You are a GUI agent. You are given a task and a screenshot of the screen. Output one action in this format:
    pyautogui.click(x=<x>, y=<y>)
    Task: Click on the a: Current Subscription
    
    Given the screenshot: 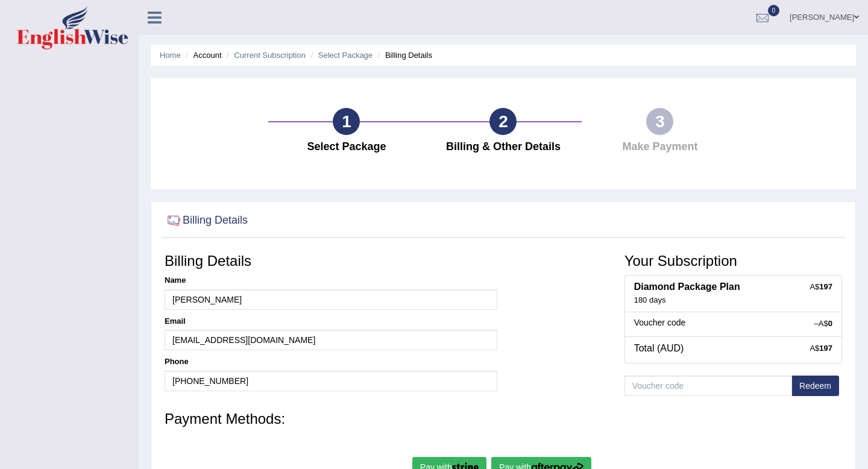 What is the action you would take?
    pyautogui.click(x=269, y=55)
    